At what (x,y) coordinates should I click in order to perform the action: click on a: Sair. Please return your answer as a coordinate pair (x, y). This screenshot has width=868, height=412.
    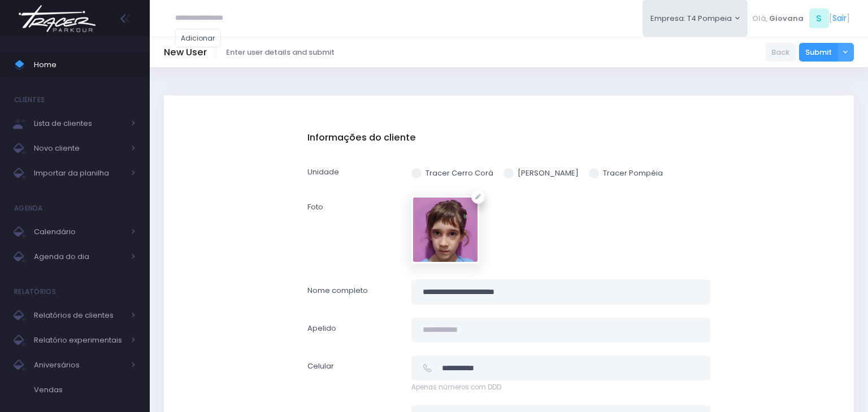
    Looking at the image, I should click on (840, 18).